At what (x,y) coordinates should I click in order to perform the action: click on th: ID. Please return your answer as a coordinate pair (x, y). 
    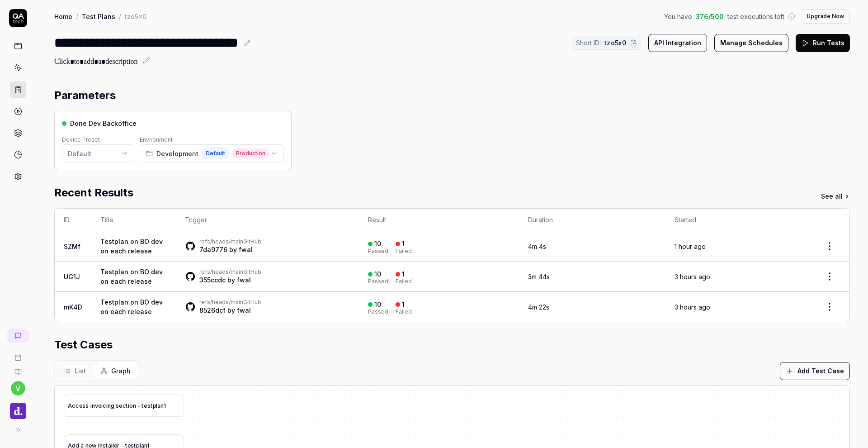
    Looking at the image, I should click on (73, 220).